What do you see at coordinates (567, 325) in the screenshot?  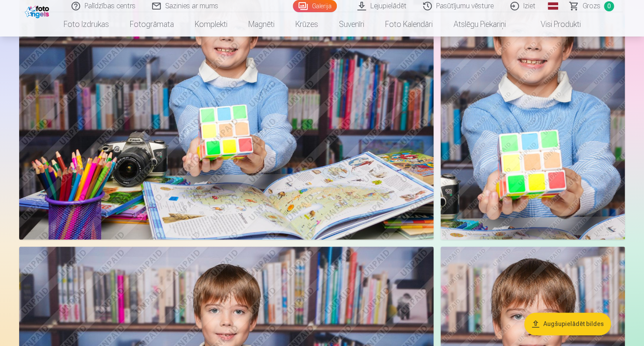 I see `button: Augšupielādēt bildes` at bounding box center [567, 325].